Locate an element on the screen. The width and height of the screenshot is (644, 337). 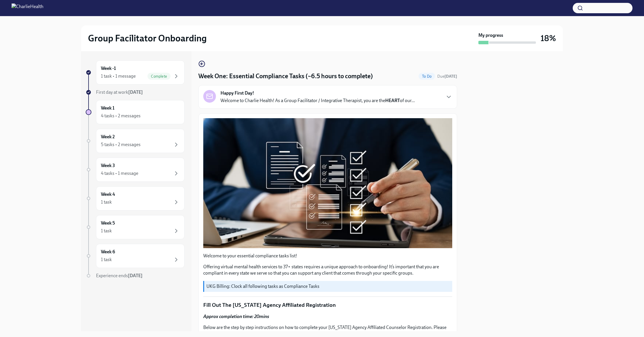
h2: Group Facilitator Onboarding is located at coordinates (148, 38).